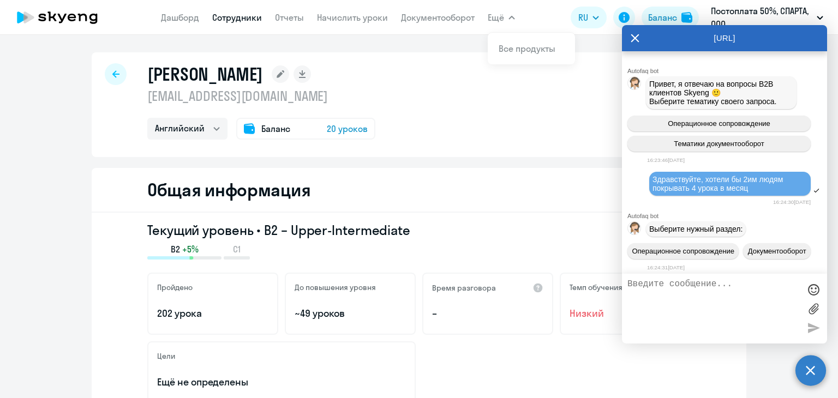 This screenshot has height=398, width=838. I want to click on a: Сотрудники, so click(237, 17).